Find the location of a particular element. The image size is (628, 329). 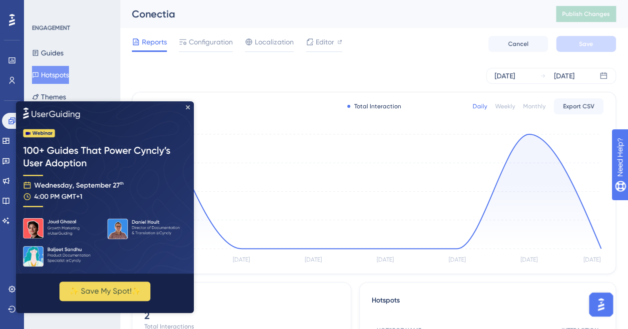

div: Conectia is located at coordinates (331, 14).